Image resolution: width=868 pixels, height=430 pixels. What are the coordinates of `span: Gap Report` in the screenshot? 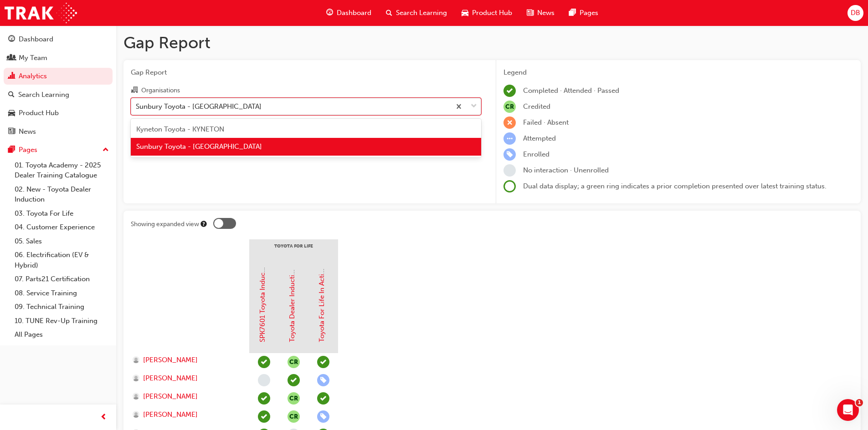 It's located at (305, 72).